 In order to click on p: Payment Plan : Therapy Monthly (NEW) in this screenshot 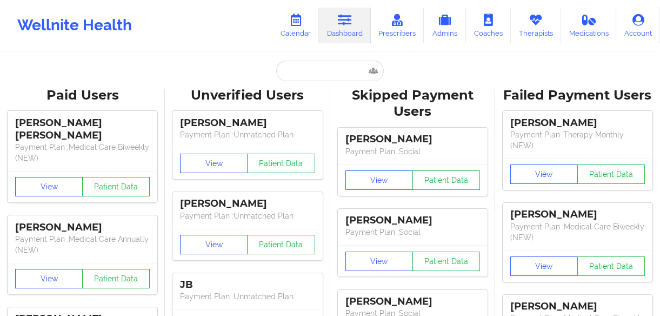, I will do `click(577, 140)`.